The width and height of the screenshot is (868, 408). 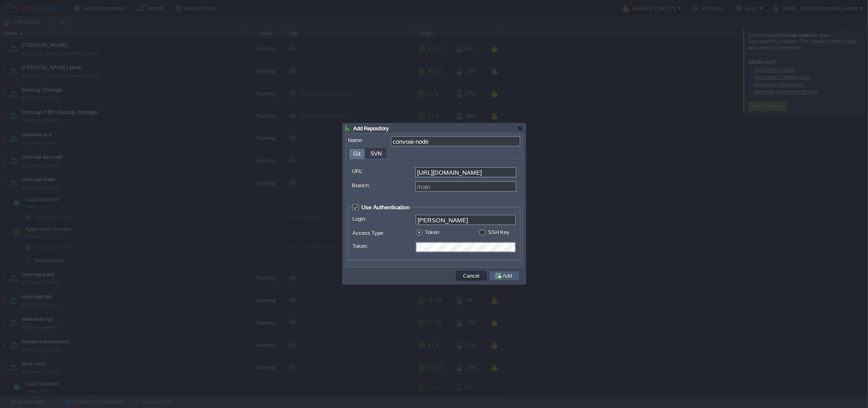 What do you see at coordinates (369, 140) in the screenshot?
I see `label: Name:` at bounding box center [369, 140].